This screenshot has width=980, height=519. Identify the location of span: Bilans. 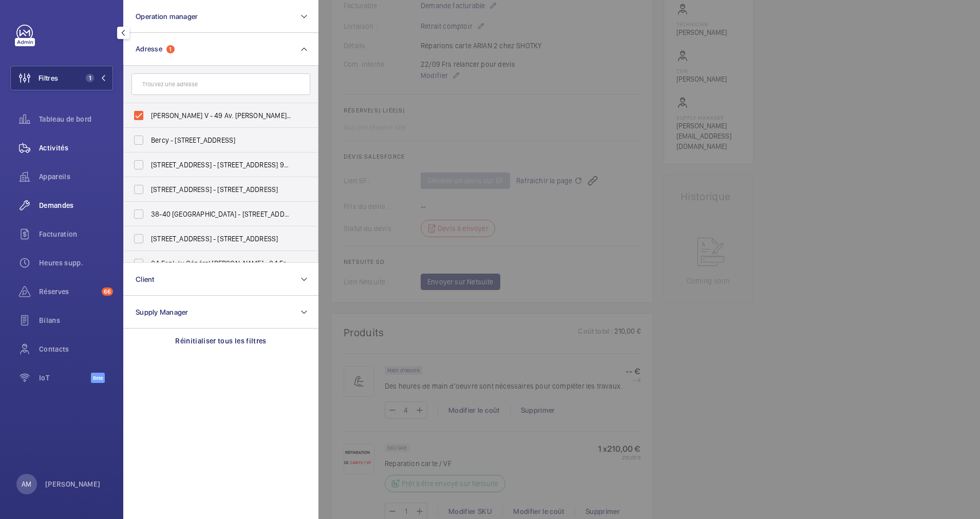
(76, 320).